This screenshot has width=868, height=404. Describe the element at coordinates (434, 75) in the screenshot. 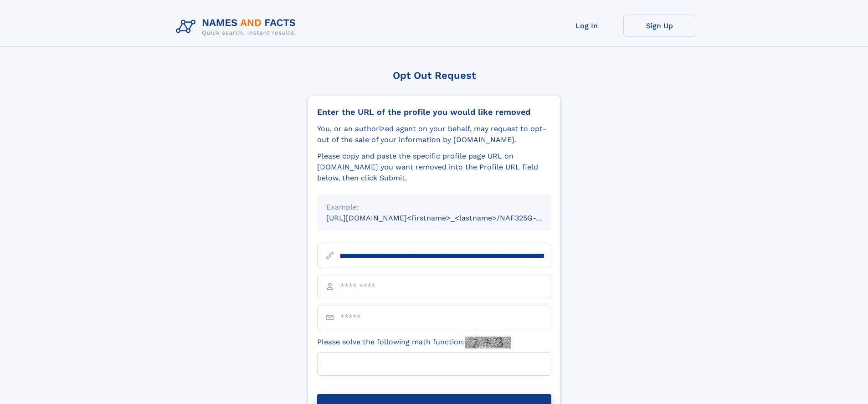

I see `div: Opt Out Request` at that location.